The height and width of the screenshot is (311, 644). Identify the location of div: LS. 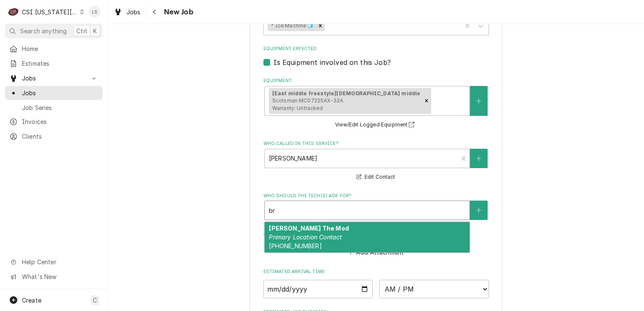
(94, 12).